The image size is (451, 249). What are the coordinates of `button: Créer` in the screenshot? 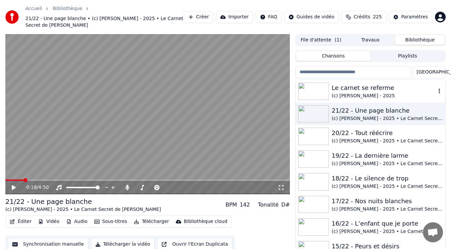 It's located at (199, 17).